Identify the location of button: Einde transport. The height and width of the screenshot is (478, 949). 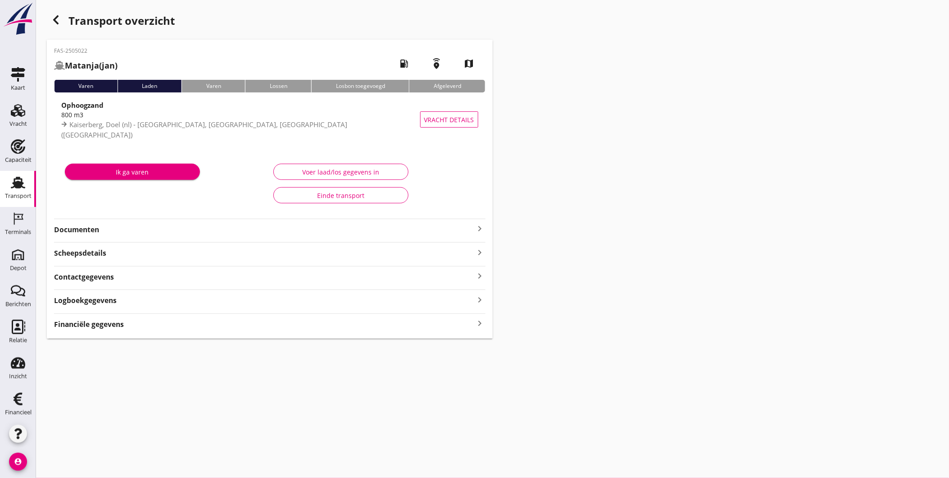
(341, 195).